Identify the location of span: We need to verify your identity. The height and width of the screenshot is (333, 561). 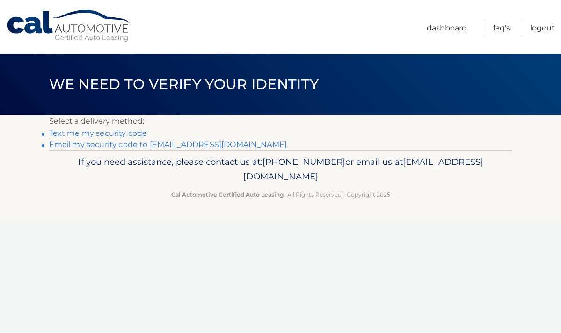
(184, 84).